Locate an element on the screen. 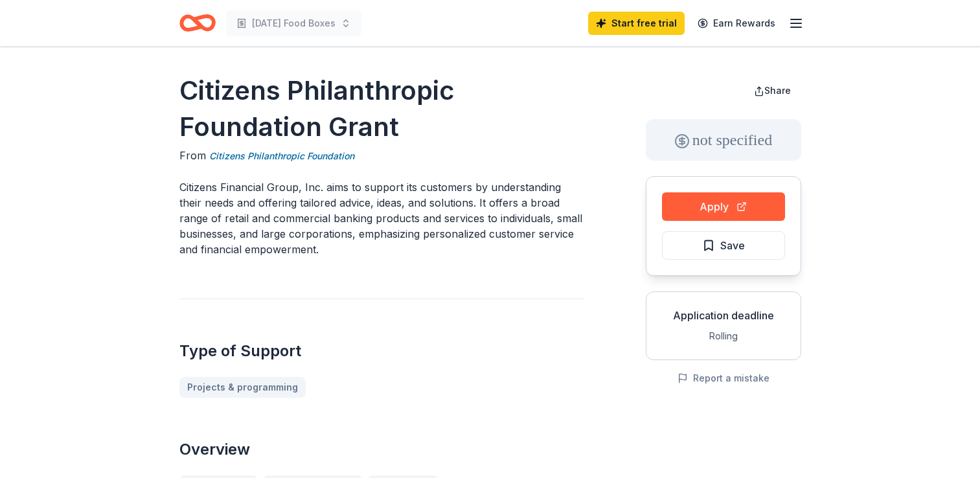 The height and width of the screenshot is (478, 980). div: From is located at coordinates (382, 155).